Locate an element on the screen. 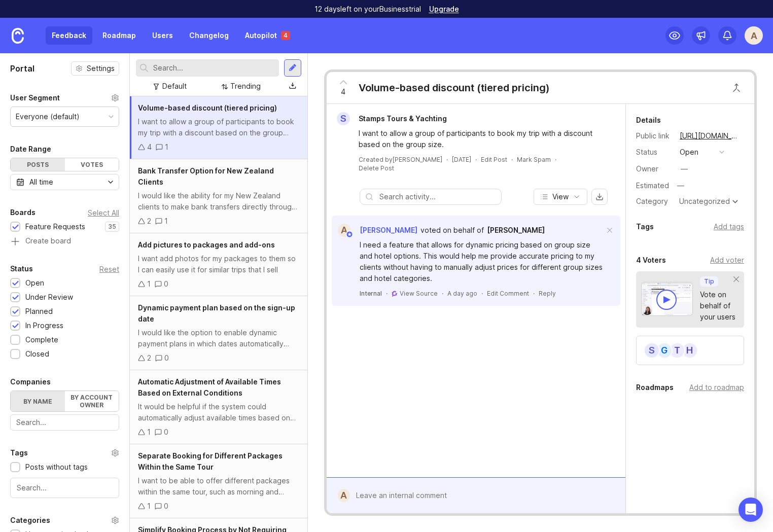 The width and height of the screenshot is (773, 532). div: Select All is located at coordinates (103, 213).